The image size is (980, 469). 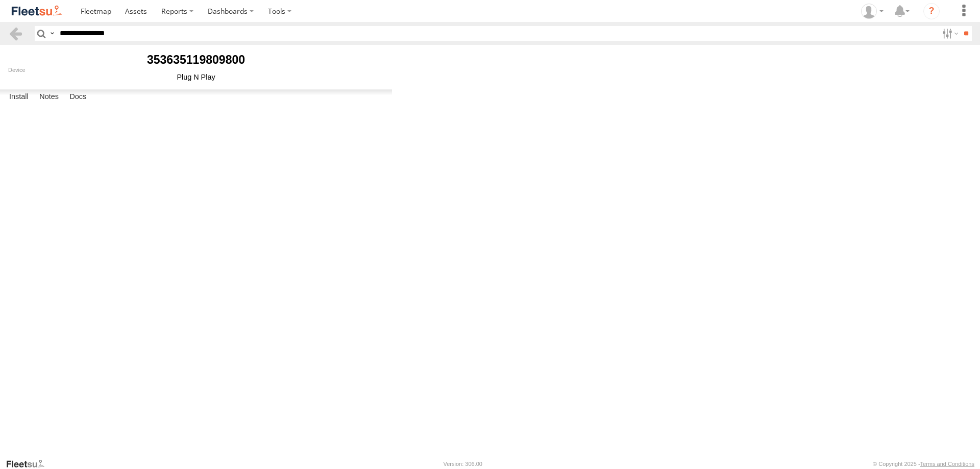 What do you see at coordinates (196, 77) in the screenshot?
I see `div: Plug N Play` at bounding box center [196, 77].